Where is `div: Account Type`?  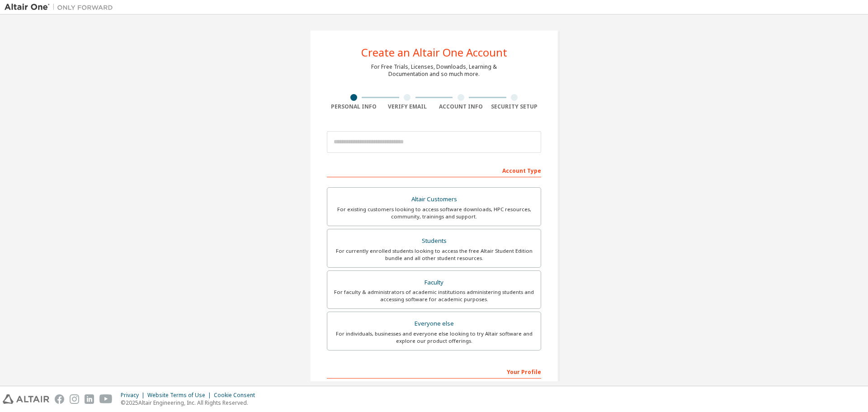 div: Account Type is located at coordinates (434, 170).